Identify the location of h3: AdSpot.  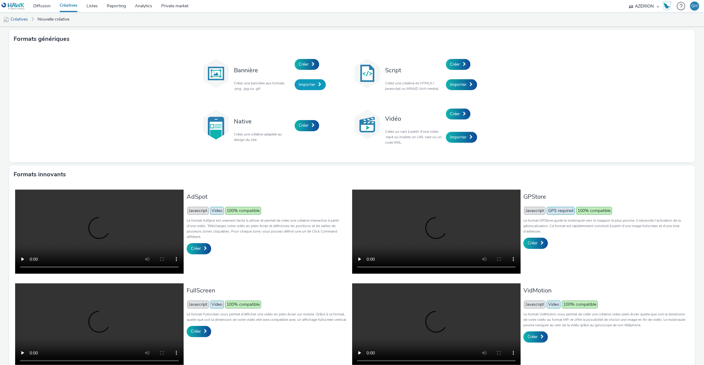
(268, 197).